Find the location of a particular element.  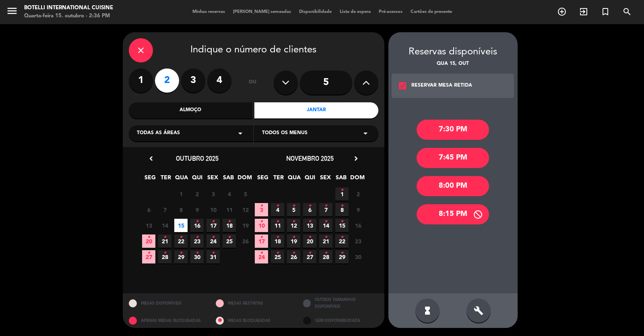

span: Todas as áreas is located at coordinates (158, 133).